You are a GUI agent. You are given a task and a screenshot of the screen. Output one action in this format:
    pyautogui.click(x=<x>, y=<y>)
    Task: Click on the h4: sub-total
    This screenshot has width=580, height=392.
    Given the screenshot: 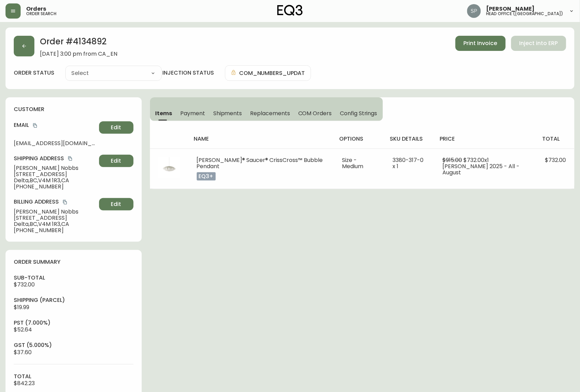 What is the action you would take?
    pyautogui.click(x=73, y=278)
    